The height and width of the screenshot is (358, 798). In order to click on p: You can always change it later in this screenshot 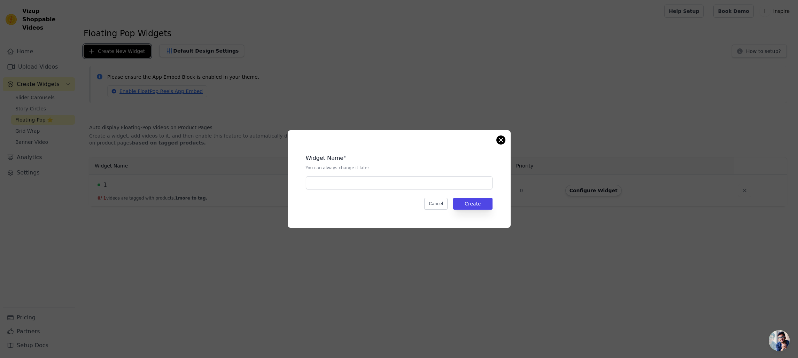, I will do `click(399, 168)`.